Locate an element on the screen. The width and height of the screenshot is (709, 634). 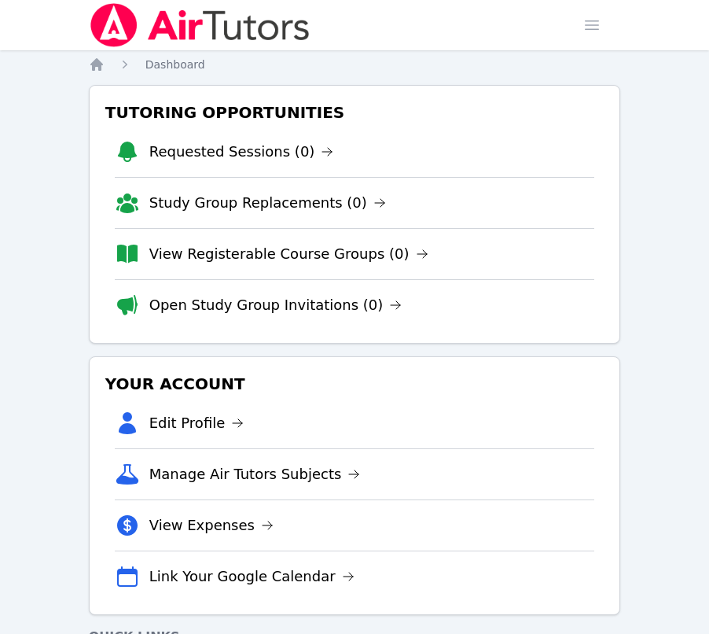
img: Air Tutors is located at coordinates (200, 25).